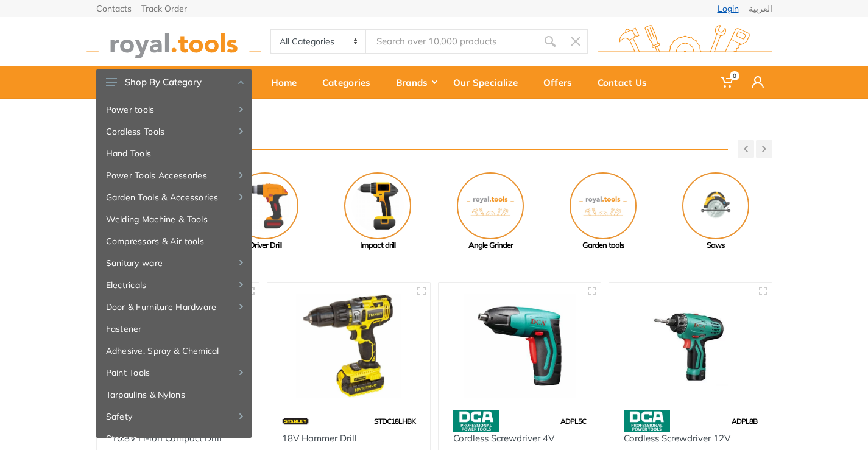 This screenshot has width=868, height=450. Describe the element at coordinates (265, 206) in the screenshot. I see `img: Royal - Driver Drill` at that location.